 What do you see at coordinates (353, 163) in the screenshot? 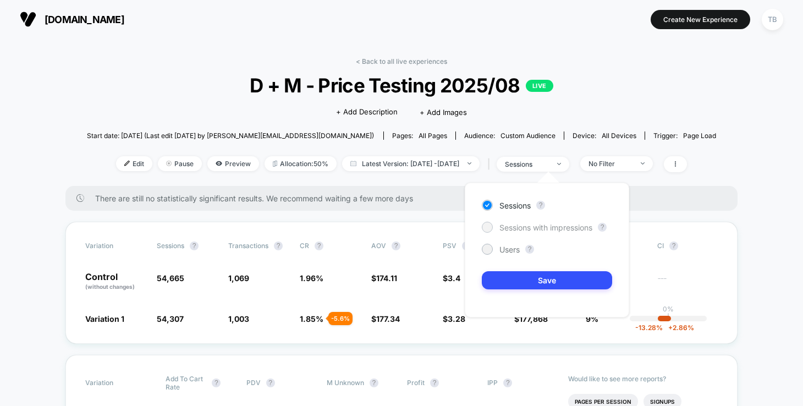
I see `img: calendar` at bounding box center [353, 163].